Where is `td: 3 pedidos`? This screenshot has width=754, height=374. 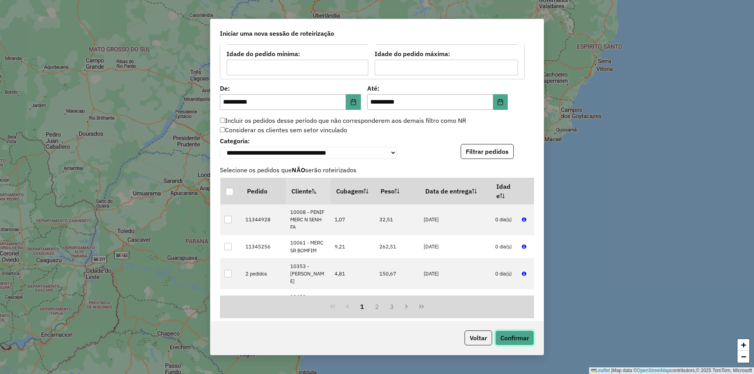
td: 3 pedidos is located at coordinates (264, 305).